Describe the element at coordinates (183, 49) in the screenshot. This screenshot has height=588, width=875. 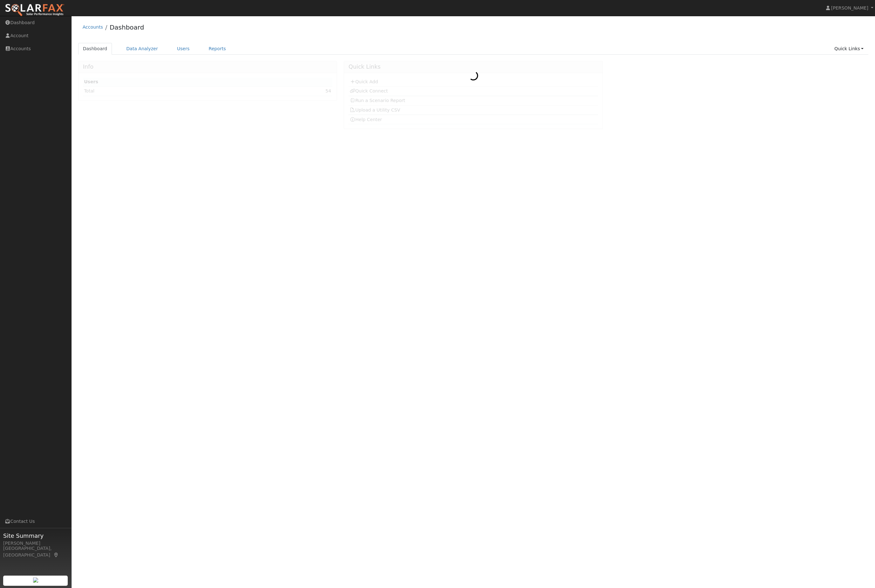
I see `a: Users` at that location.